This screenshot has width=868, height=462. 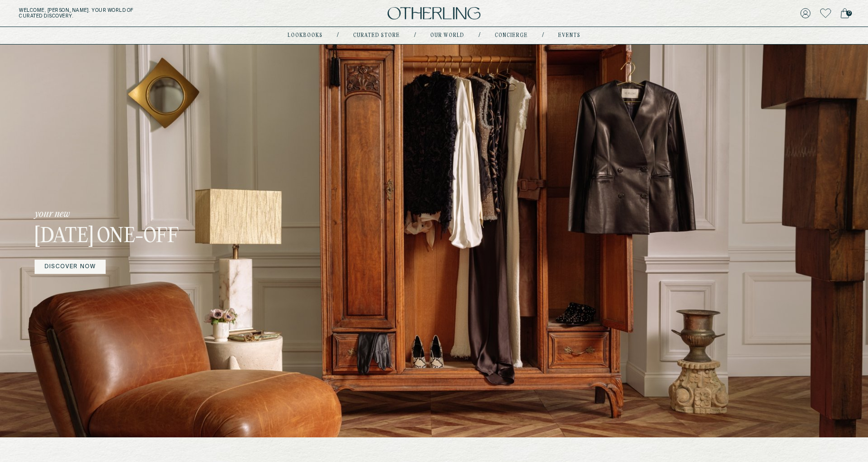 I want to click on a: concierge, so click(x=512, y=36).